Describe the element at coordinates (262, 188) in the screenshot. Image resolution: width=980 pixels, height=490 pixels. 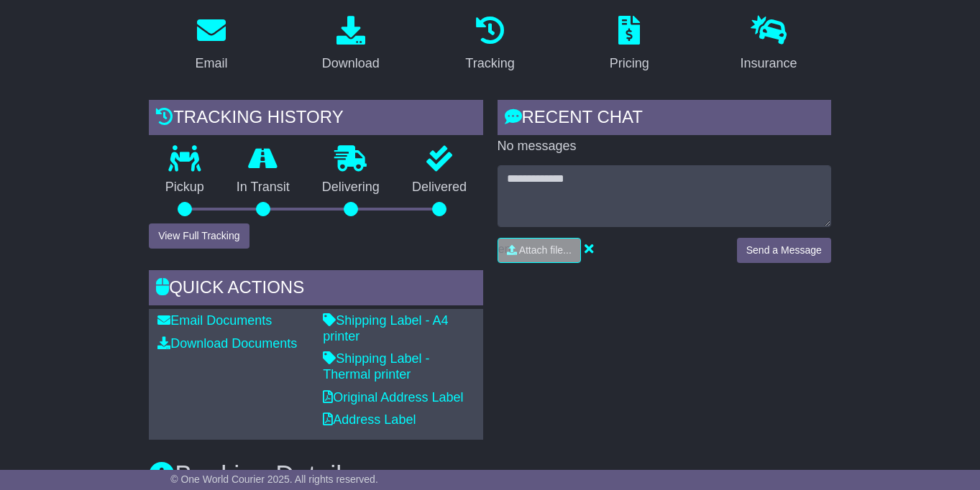
I see `p: In Transit` at that location.